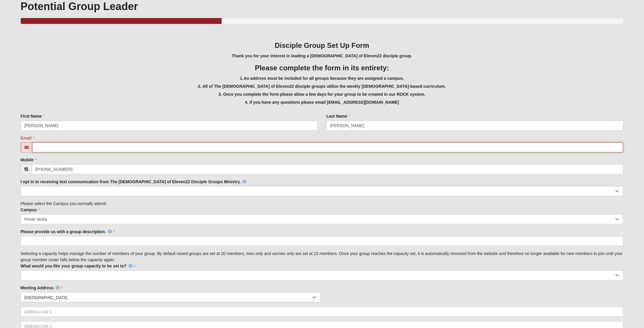 The height and width of the screenshot is (328, 644). Describe the element at coordinates (32, 116) in the screenshot. I see `label: First Name` at that location.